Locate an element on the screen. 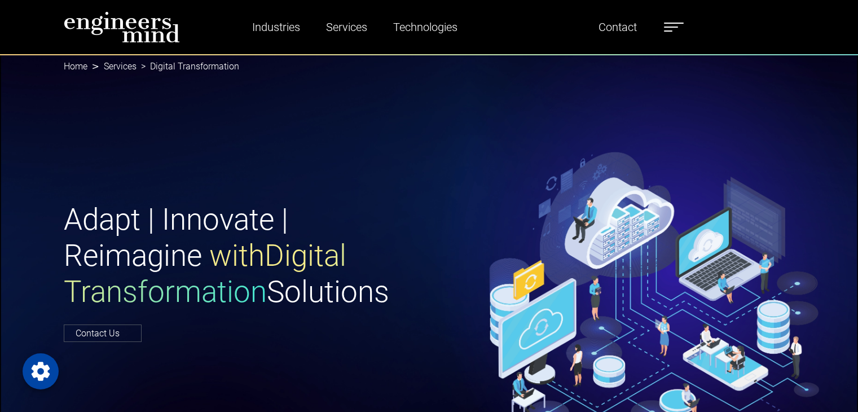 The height and width of the screenshot is (412, 858). h1: Adapt | Innovate | Reimagine Solutions is located at coordinates (243, 256).